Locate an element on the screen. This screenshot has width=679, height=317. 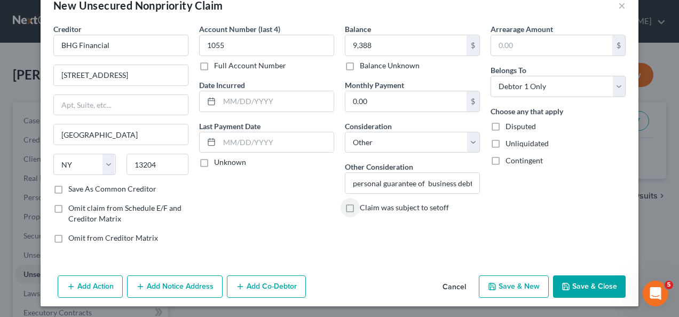
label: Arrearage Amount is located at coordinates (522, 29).